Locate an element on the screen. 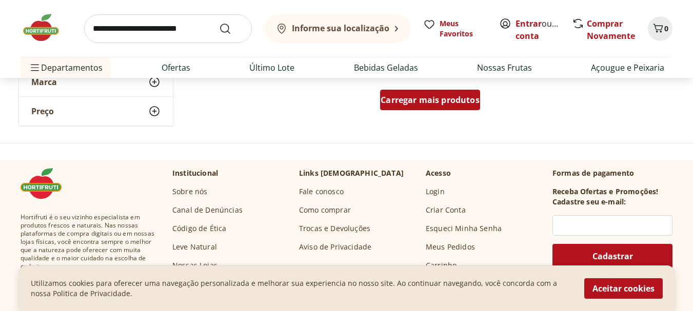 This screenshot has width=693, height=311. span: ou is located at coordinates (538, 30).